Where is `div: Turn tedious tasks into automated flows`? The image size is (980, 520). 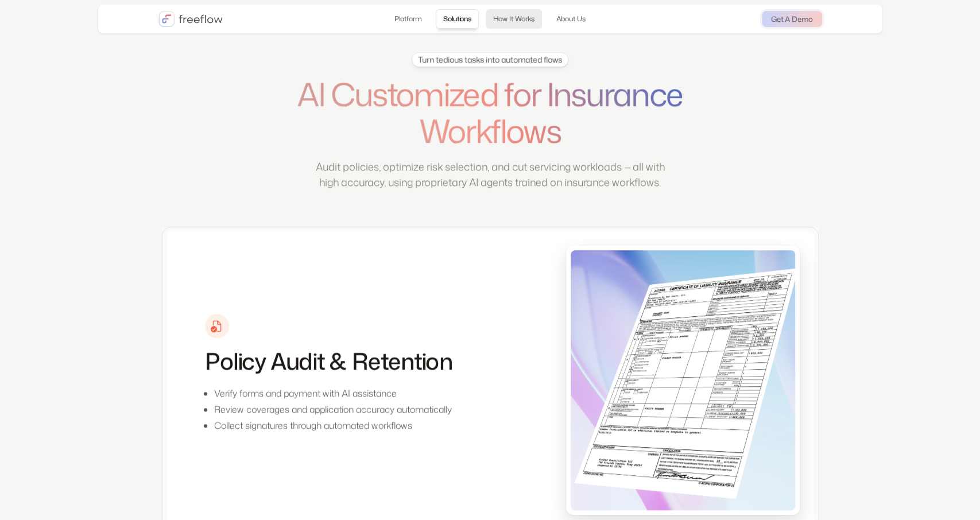
div: Turn tedious tasks into automated flows is located at coordinates (490, 60).